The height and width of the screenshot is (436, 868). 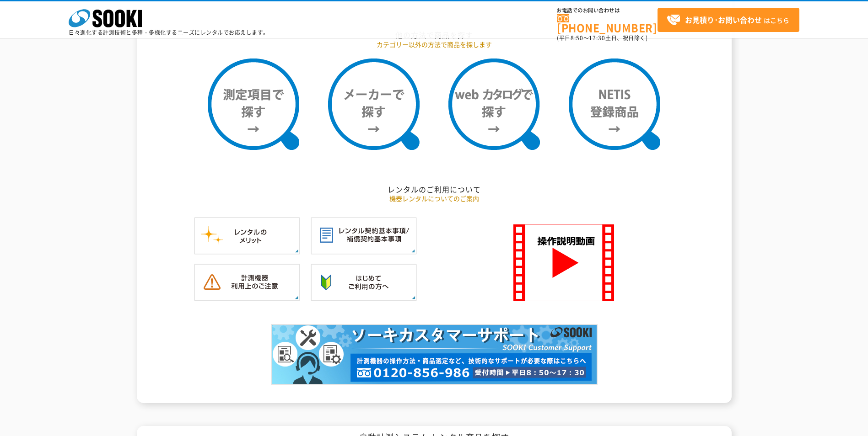 I want to click on img: SOOKI 操作説明動画, so click(x=564, y=263).